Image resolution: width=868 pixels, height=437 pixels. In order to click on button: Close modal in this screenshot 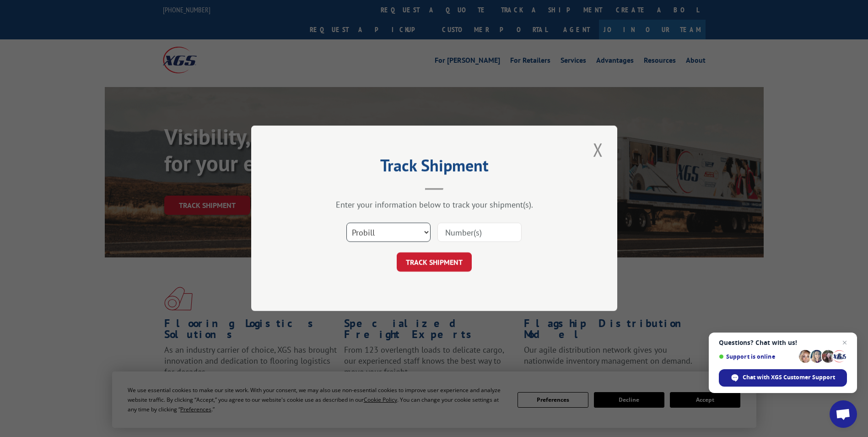, I will do `click(598, 149)`.